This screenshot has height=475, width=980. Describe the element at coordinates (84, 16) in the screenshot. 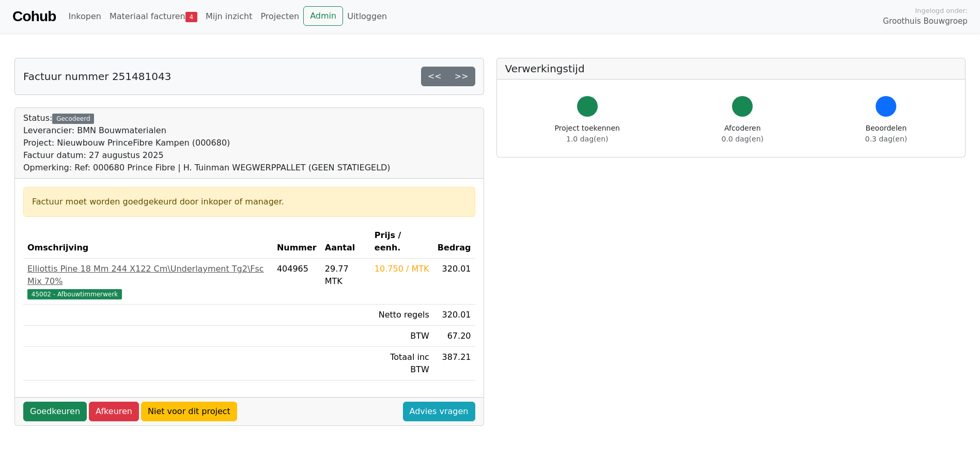

I see `a: Inkopen` at that location.